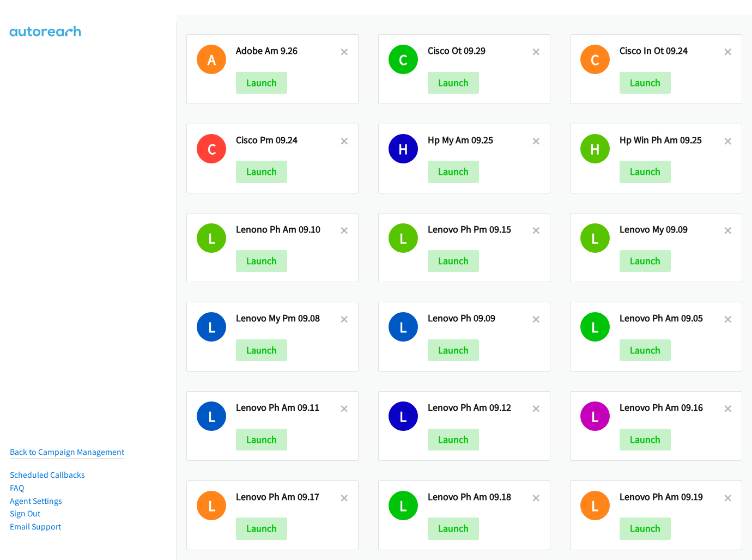 The image size is (752, 560). Describe the element at coordinates (289, 408) in the screenshot. I see `h2: Lenovo Ph Am 09.11` at that location.